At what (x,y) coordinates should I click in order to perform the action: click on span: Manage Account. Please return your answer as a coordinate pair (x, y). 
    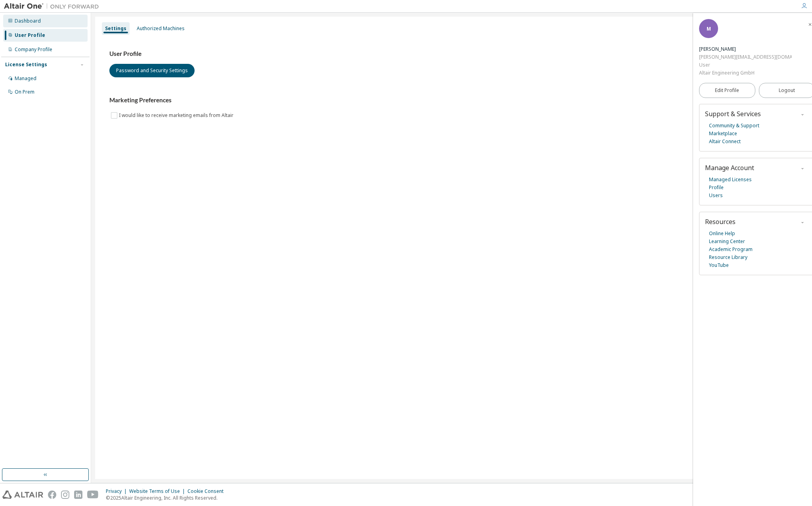
    Looking at the image, I should click on (730, 168).